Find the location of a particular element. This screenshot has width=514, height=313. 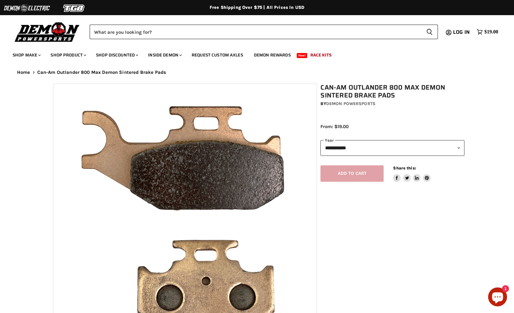

a: Shop Product is located at coordinates (68, 55).